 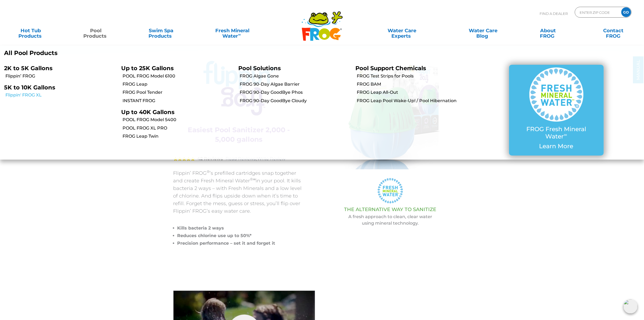 What do you see at coordinates (557, 146) in the screenshot?
I see `p: Learn More` at bounding box center [557, 146].